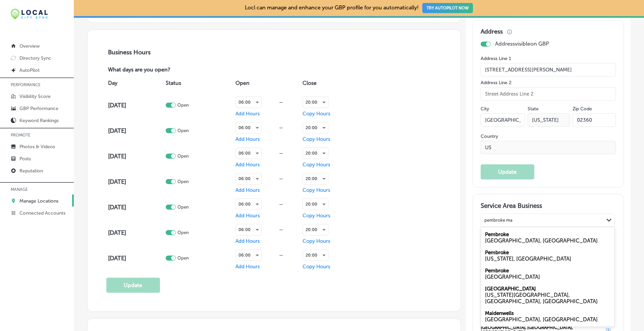 The height and width of the screenshot is (331, 644). I want to click on label: Address Line 1, so click(549, 58).